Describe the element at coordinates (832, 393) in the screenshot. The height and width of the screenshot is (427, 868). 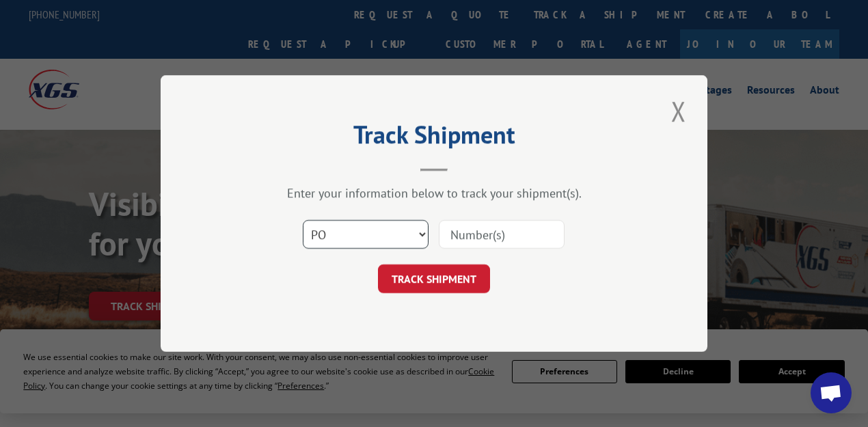
I see `a: Open chat` at that location.